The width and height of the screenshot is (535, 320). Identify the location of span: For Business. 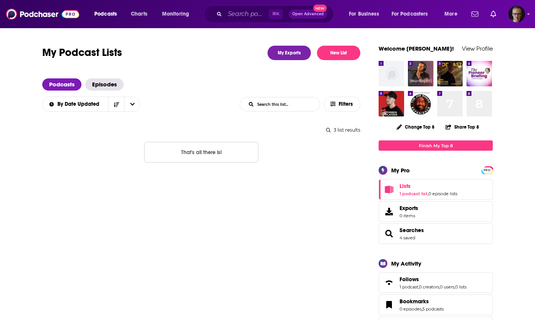
(364, 14).